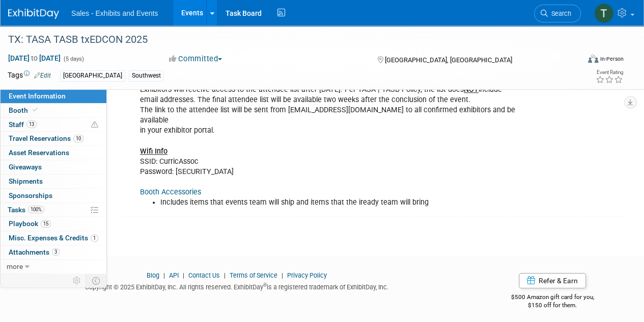  Describe the element at coordinates (236, 286) in the screenshot. I see `div: Copyright © 2025 ExhibitDay, Inc. All rights reserved. ExhibitDay is a registered trademark of Ex...` at that location.